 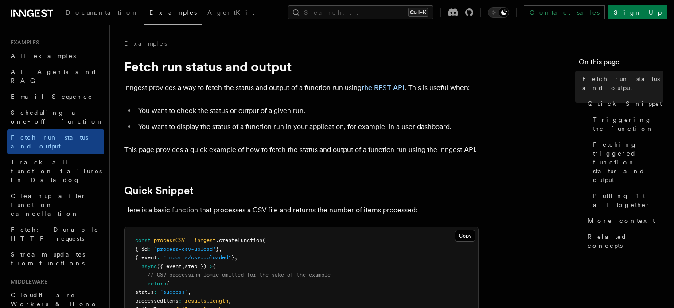 I want to click on a: Track all function failures in Datadog, so click(x=55, y=171).